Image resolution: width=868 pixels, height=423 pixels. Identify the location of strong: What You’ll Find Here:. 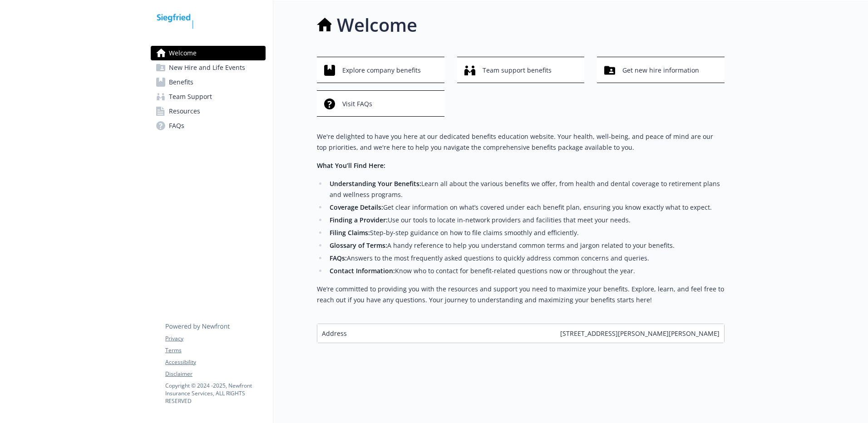
(351, 165).